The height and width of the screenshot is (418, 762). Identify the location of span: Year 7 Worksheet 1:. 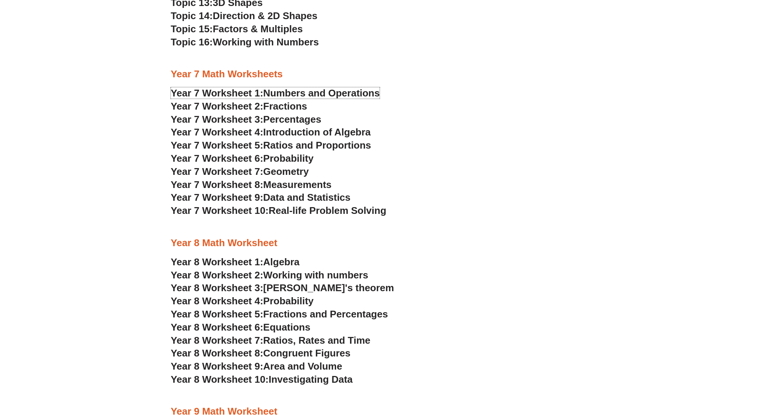
(217, 93).